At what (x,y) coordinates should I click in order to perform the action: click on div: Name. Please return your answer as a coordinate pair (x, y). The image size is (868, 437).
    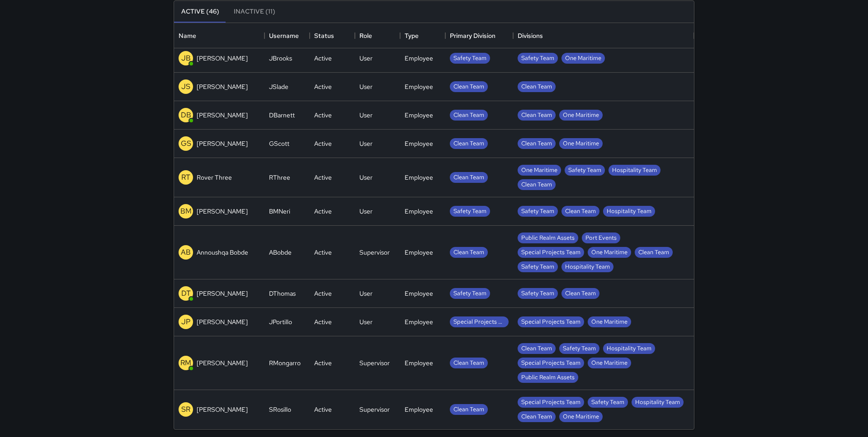
    Looking at the image, I should click on (187, 36).